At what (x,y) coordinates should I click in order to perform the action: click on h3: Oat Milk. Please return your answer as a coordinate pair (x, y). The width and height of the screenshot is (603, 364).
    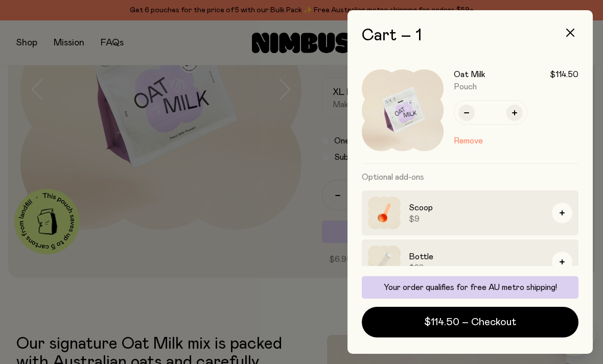
    Looking at the image, I should click on (469, 74).